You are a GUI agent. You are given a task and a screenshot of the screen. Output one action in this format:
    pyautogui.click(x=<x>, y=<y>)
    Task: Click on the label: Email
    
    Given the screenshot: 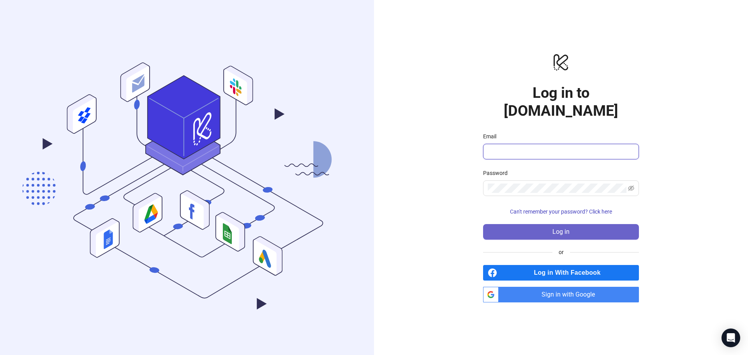 What is the action you would take?
    pyautogui.click(x=492, y=136)
    